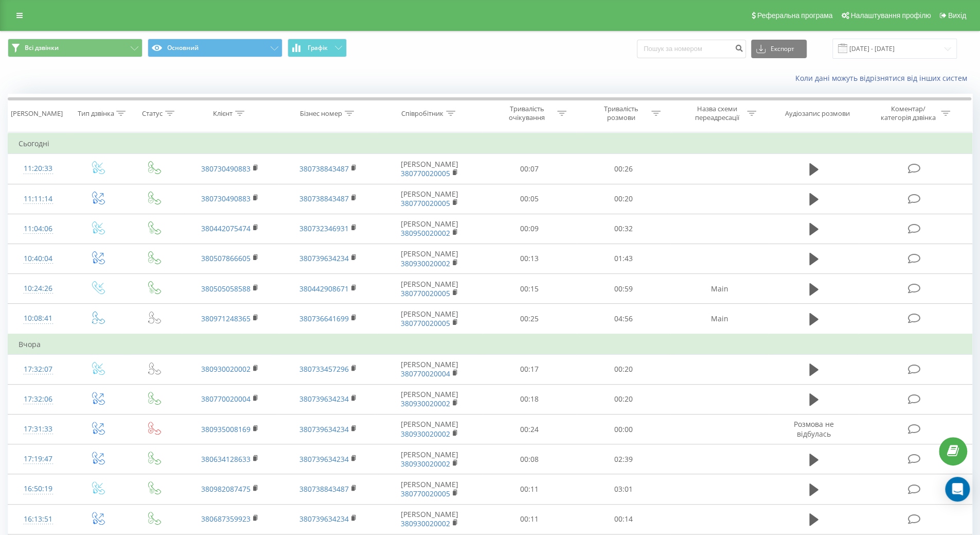 This screenshot has width=980, height=535. I want to click on a: 380442908671, so click(324, 288).